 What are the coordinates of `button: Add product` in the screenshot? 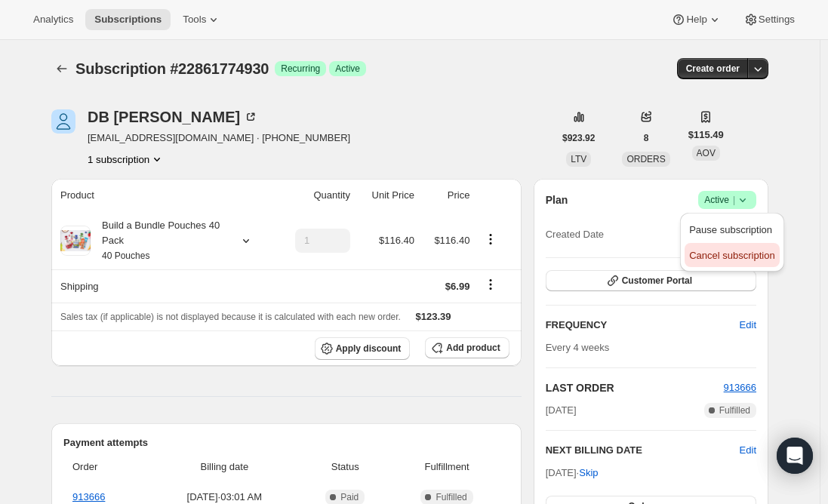 It's located at (466, 348).